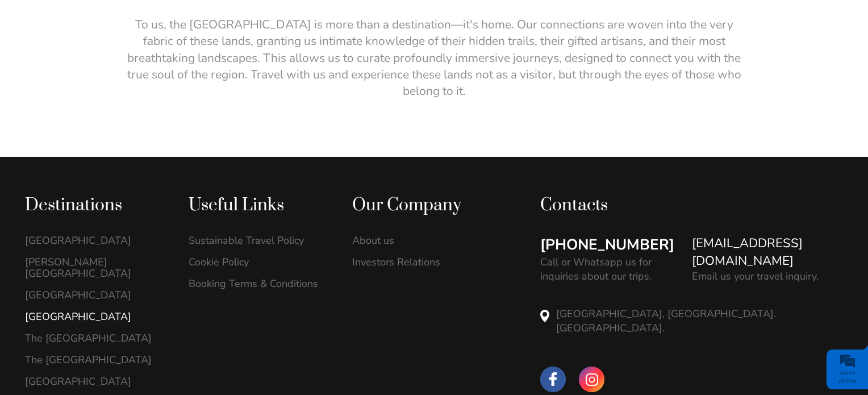 Image resolution: width=868 pixels, height=395 pixels. What do you see at coordinates (423, 205) in the screenshot?
I see `div: Our Company` at bounding box center [423, 205].